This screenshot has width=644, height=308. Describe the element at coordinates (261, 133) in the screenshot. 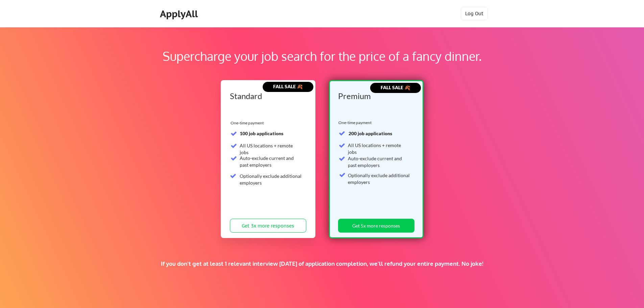

I see `strong: 100 job applications` at that location.